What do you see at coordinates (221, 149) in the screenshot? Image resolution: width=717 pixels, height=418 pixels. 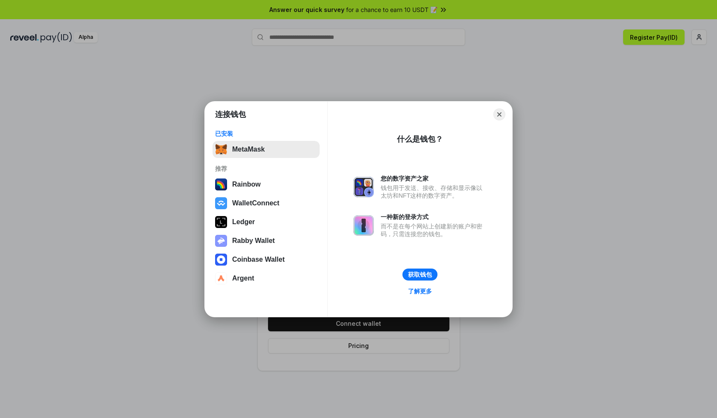 I see `img: svg+xml,%3Csvg%20fill%3D%22none%22%20height%3D%2233%22%20viewBox%3D%220%200%2035%2033%22%20width%...` at bounding box center [221, 149].